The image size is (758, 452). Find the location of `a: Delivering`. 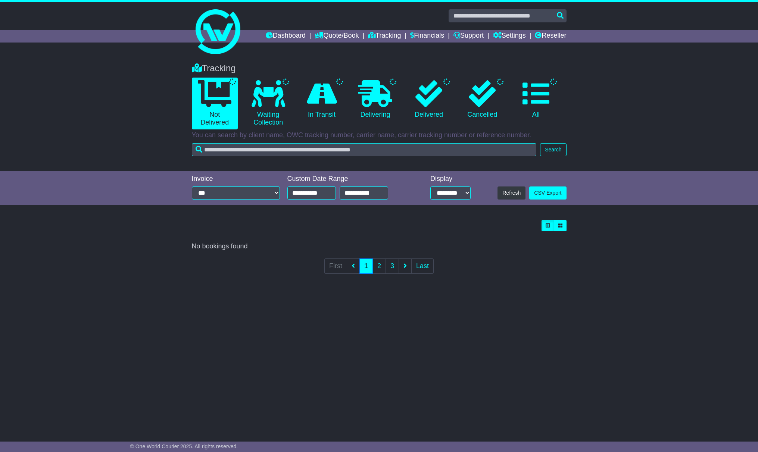

a: Delivering is located at coordinates (375, 100).